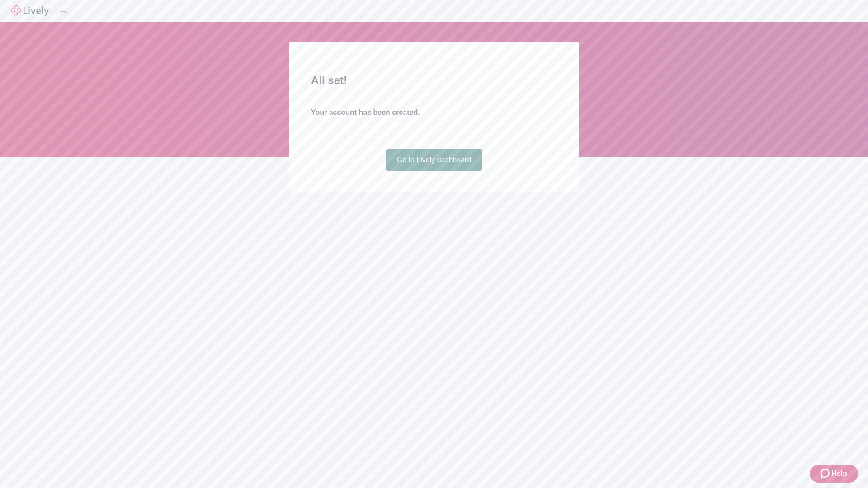 The width and height of the screenshot is (868, 488). I want to click on button: Log out, so click(64, 13).